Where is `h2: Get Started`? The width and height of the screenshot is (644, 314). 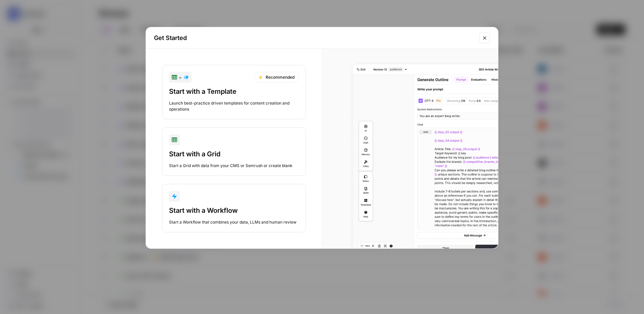 h2: Get Started is located at coordinates (315, 38).